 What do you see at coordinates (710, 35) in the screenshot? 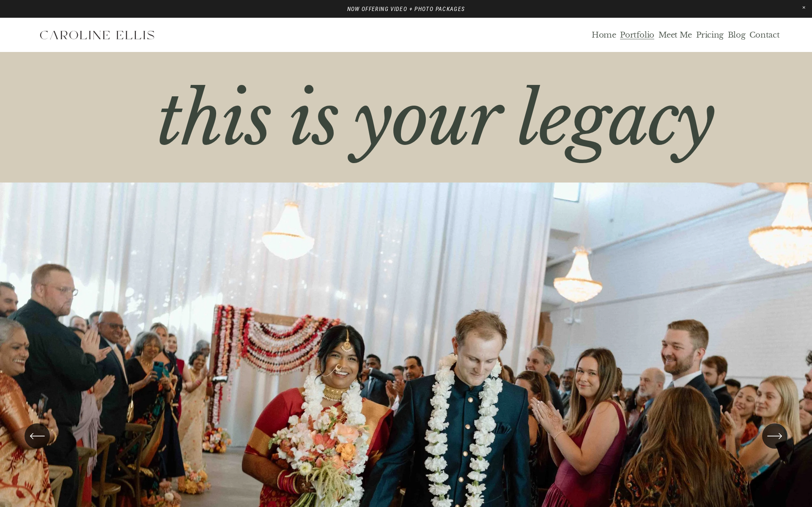
I see `a: Pricing` at bounding box center [710, 35].